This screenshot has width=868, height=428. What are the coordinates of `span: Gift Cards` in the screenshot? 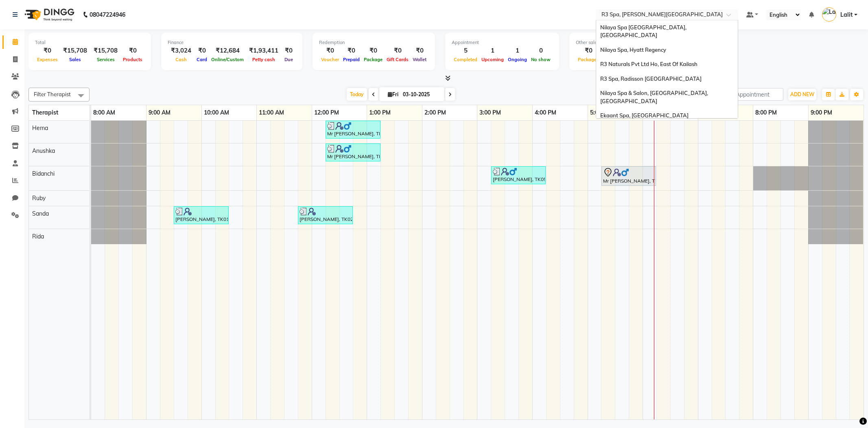 It's located at (397, 59).